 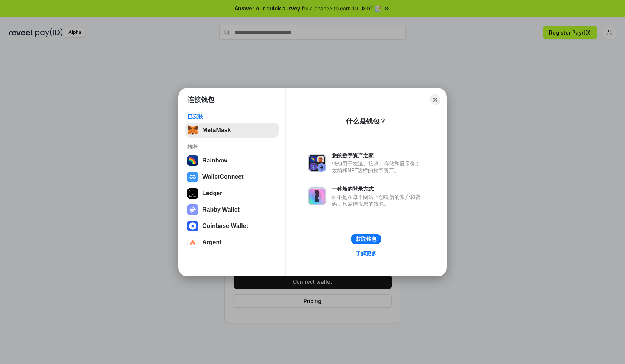 I want to click on div: Coinbase Wallet, so click(x=225, y=226).